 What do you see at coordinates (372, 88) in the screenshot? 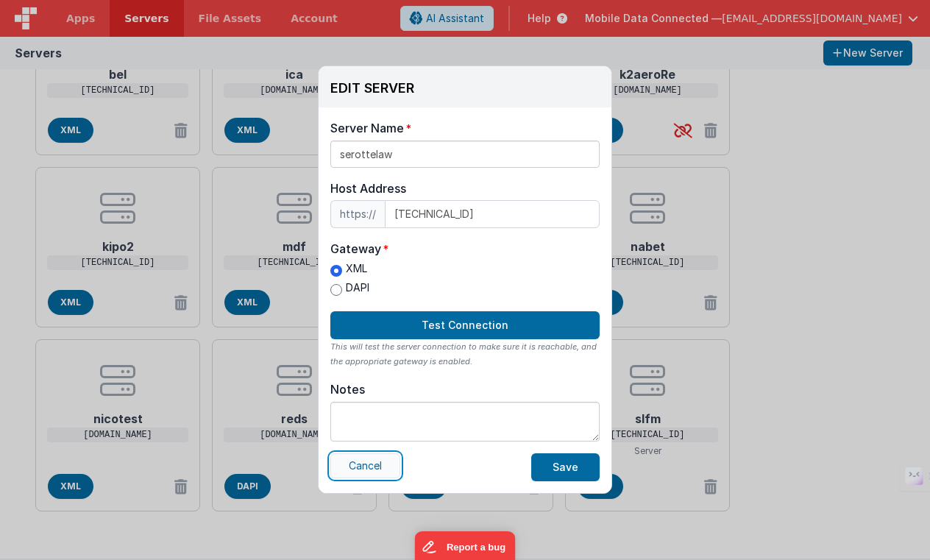
I see `h3: EDIT SERVER` at bounding box center [372, 88].